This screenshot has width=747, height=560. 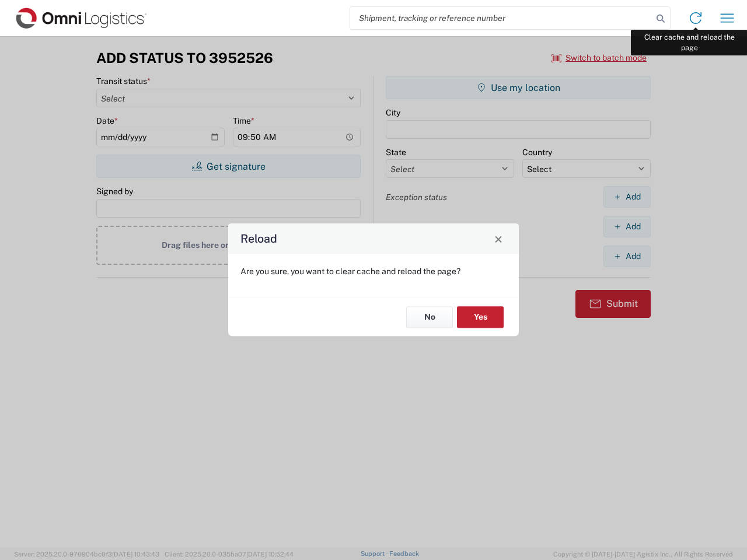 I want to click on button: Yes, so click(x=480, y=317).